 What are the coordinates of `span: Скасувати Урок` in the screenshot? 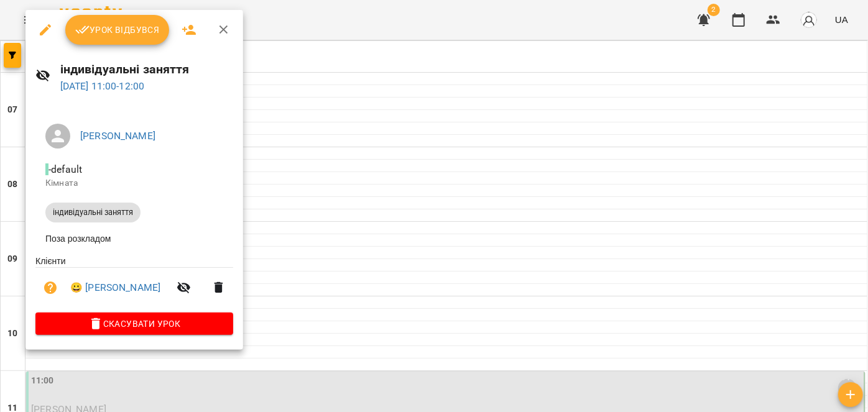 It's located at (134, 324).